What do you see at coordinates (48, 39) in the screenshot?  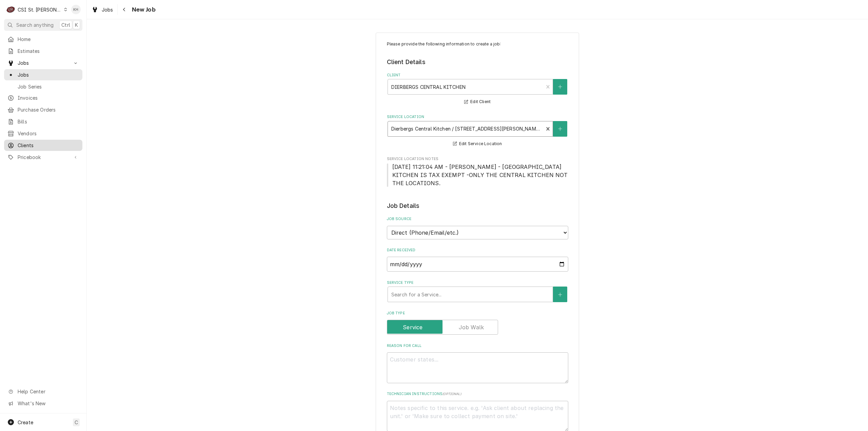 I see `span: Home` at bounding box center [48, 39].